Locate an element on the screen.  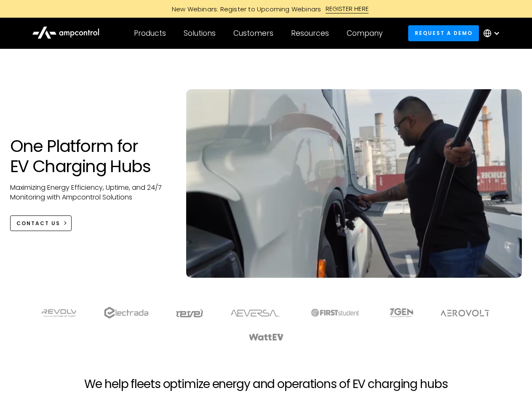
div: Products is located at coordinates (150, 33).